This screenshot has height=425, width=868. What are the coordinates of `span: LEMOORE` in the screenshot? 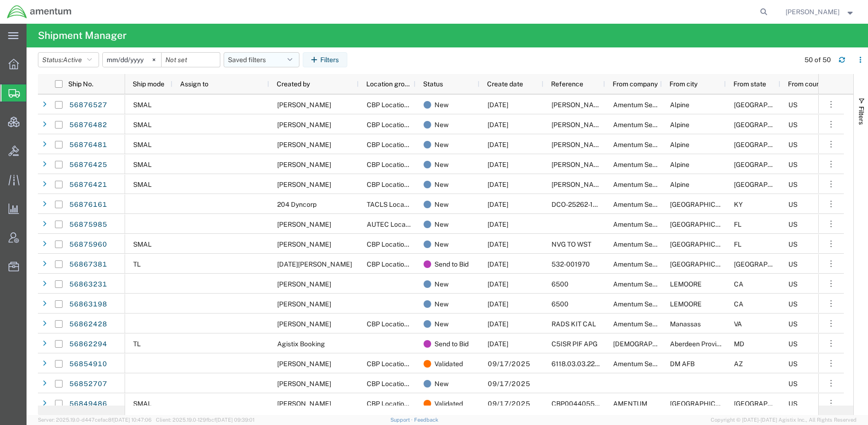 It's located at (686, 304).